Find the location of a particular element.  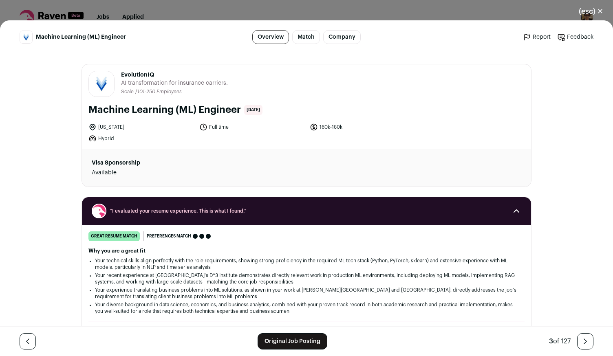

li: Your technical skills align perfectly with the role requirements, showing strong proficiency in t... is located at coordinates (306, 264).